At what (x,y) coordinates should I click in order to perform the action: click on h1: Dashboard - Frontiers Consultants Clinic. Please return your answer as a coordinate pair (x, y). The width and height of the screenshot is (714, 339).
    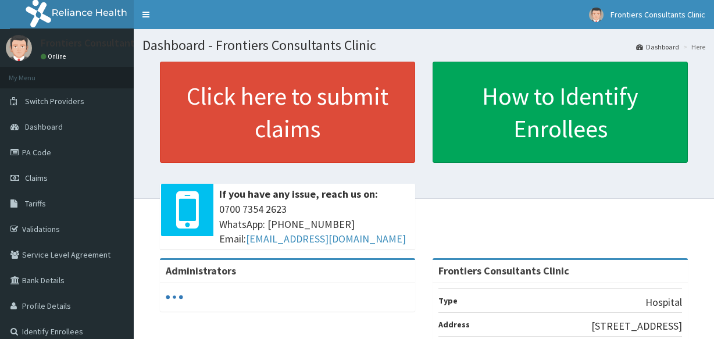
    Looking at the image, I should click on (424, 45).